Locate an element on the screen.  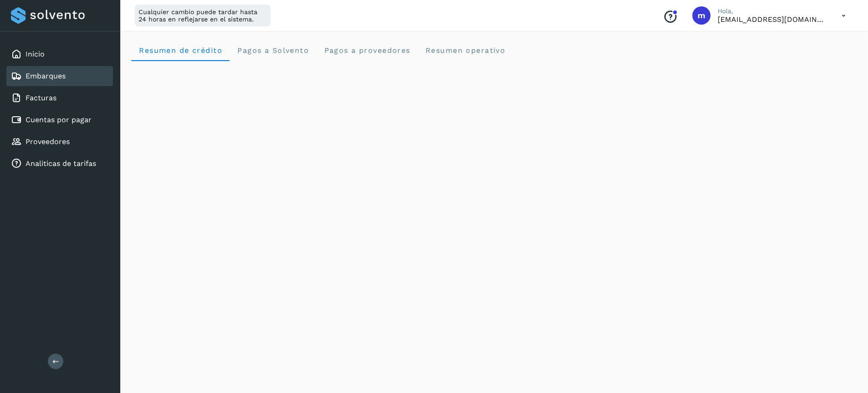
a: Proveedores is located at coordinates (47, 141).